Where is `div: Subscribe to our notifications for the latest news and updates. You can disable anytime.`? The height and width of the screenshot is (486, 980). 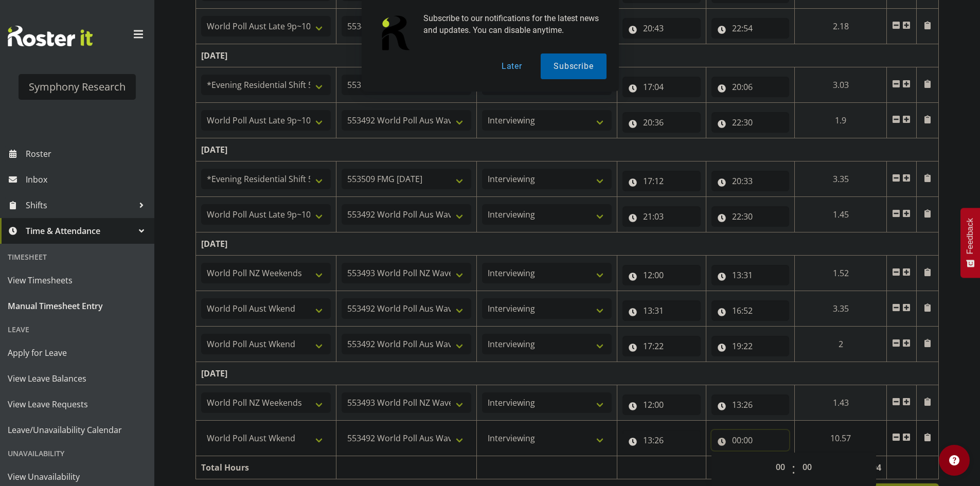 div: Subscribe to our notifications for the latest news and updates. You can disable anytime. is located at coordinates (510, 24).